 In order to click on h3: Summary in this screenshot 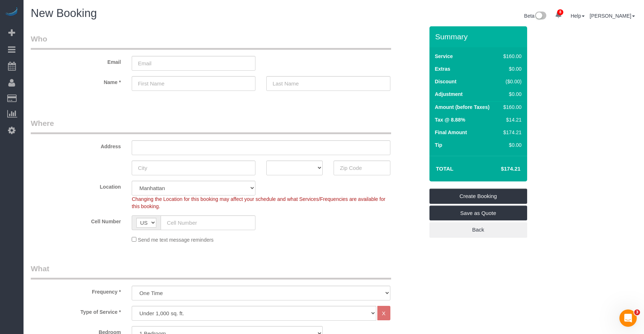, I will do `click(479, 37)`.